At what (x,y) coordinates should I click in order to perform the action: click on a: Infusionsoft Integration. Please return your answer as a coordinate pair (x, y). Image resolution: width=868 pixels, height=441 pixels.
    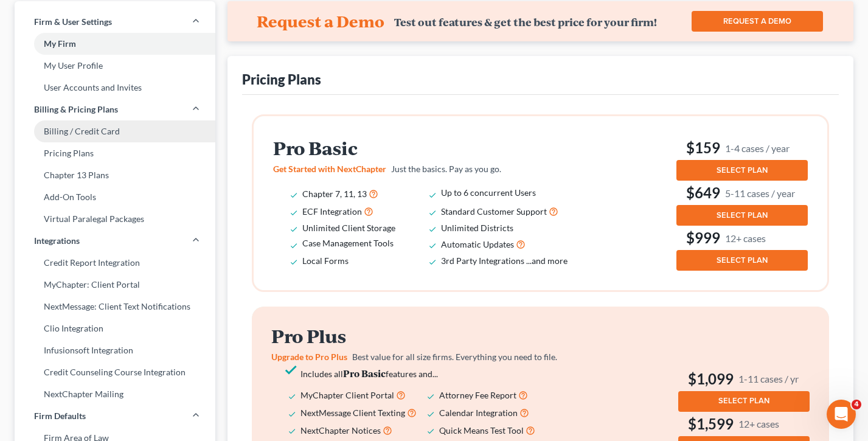
    Looking at the image, I should click on (115, 350).